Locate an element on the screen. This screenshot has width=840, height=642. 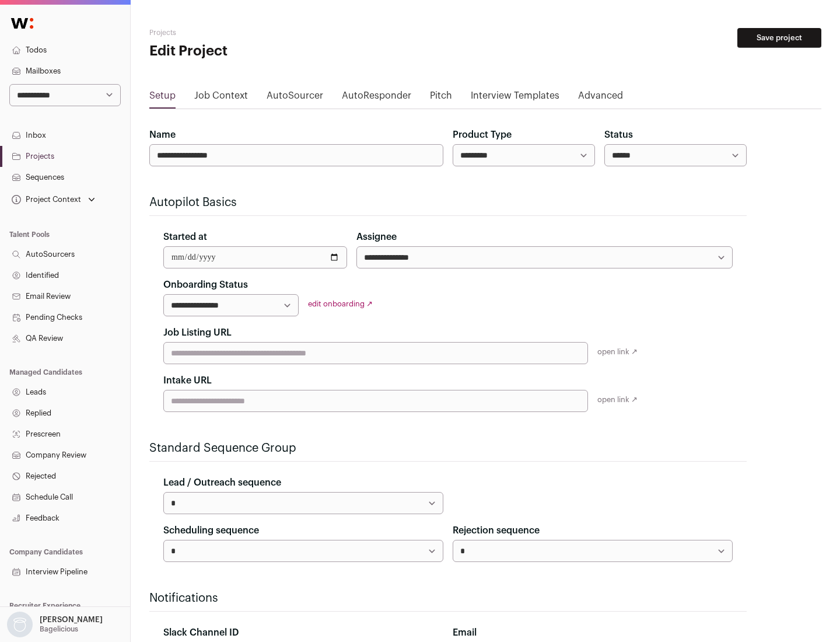
a: Setup is located at coordinates (162, 98).